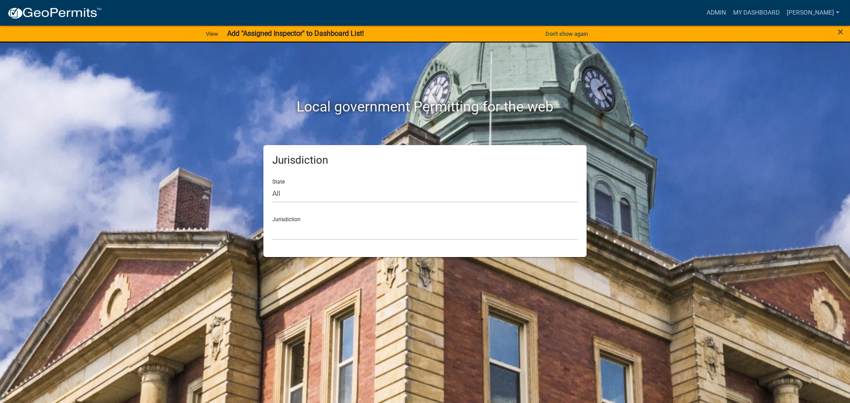 This screenshot has height=403, width=850. I want to click on a: My Dashboard, so click(756, 13).